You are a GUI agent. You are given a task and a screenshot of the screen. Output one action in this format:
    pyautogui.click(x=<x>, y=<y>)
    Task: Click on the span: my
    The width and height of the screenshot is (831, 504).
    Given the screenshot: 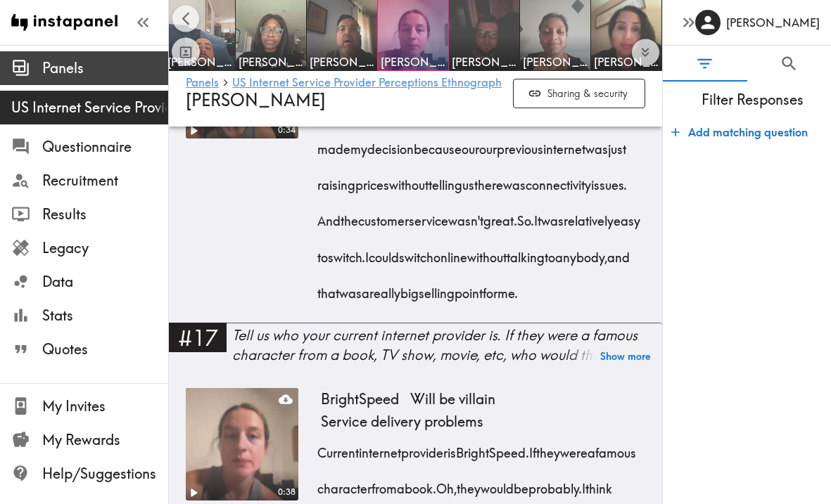 What is the action you would take?
    pyautogui.click(x=359, y=144)
    